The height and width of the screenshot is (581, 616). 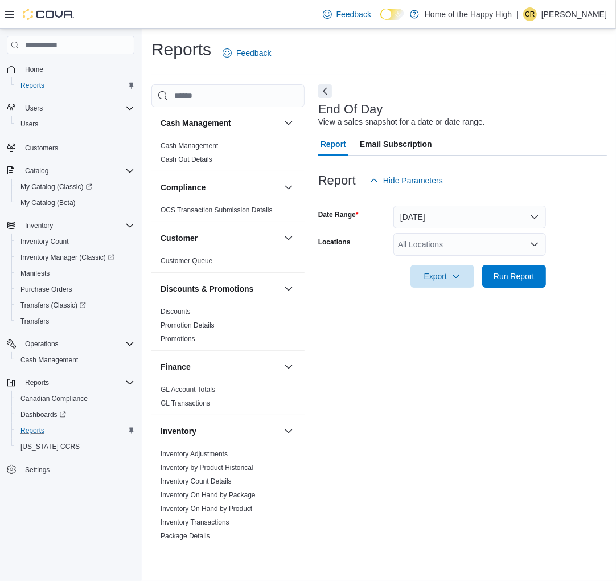 What do you see at coordinates (196, 481) in the screenshot?
I see `span: Inventory Count Details` at bounding box center [196, 481].